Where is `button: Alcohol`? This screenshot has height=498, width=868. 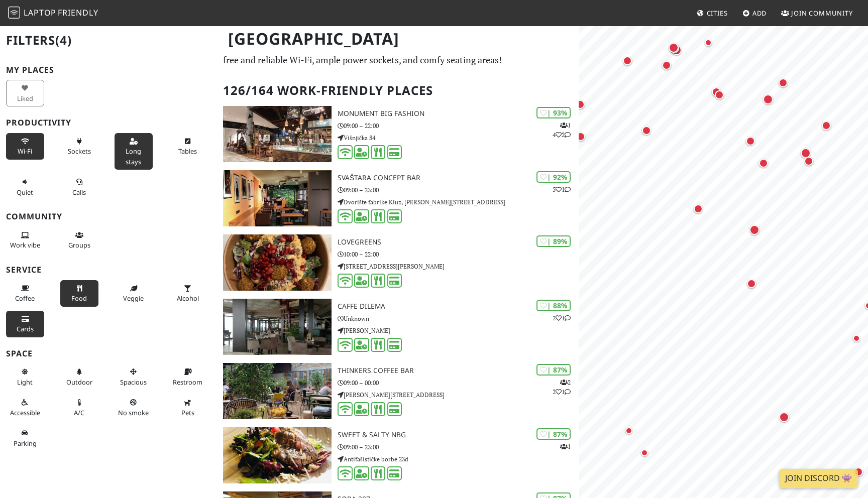 button: Alcohol is located at coordinates (188, 293).